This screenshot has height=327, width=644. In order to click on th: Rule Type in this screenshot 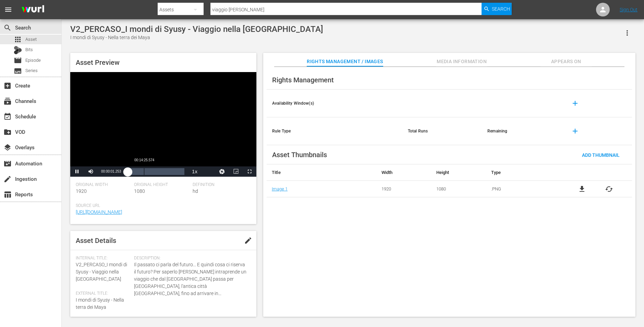, I will do `click(335, 131)`.